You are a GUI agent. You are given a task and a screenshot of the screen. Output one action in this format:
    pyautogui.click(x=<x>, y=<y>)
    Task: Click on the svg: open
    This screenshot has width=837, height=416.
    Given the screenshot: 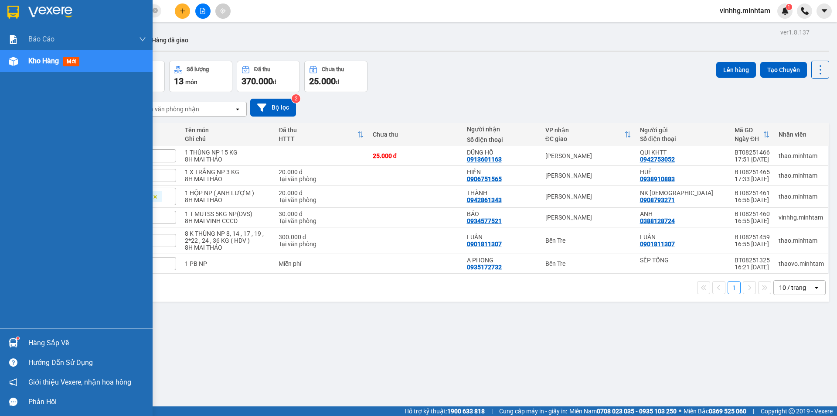 What is the action you would take?
    pyautogui.click(x=238, y=109)
    